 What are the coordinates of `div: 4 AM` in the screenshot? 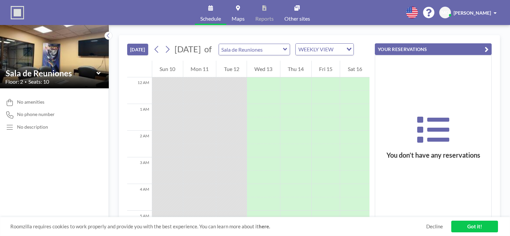 It's located at (140, 198).